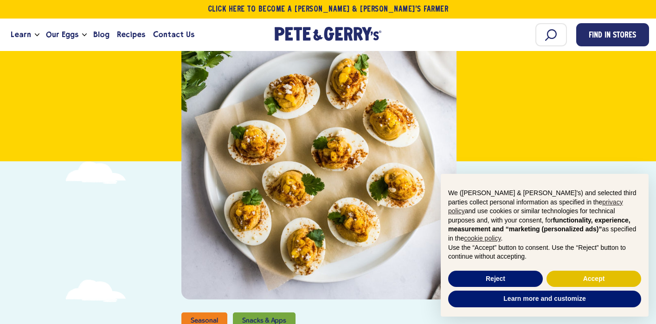 The height and width of the screenshot is (324, 656). Describe the element at coordinates (495, 279) in the screenshot. I see `button: Reject` at that location.